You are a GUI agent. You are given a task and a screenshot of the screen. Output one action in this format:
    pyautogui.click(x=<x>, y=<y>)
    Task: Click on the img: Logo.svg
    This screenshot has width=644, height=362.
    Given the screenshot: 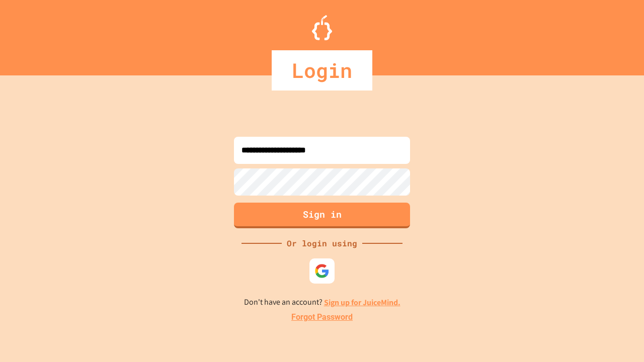 What is the action you would take?
    pyautogui.click(x=322, y=28)
    